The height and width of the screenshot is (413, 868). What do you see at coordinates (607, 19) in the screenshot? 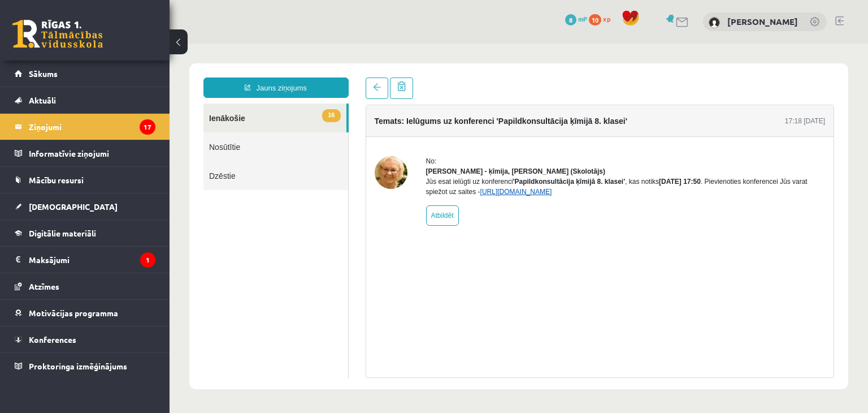
I see `span: xp` at bounding box center [607, 19].